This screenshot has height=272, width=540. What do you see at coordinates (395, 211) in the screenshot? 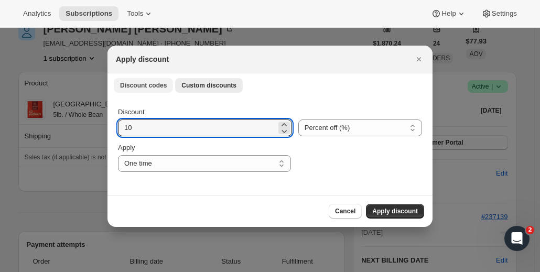
I see `button: Apply discount` at bounding box center [395, 211].